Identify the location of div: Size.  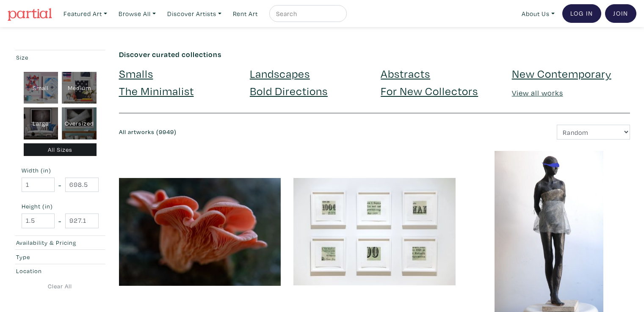
(48, 57).